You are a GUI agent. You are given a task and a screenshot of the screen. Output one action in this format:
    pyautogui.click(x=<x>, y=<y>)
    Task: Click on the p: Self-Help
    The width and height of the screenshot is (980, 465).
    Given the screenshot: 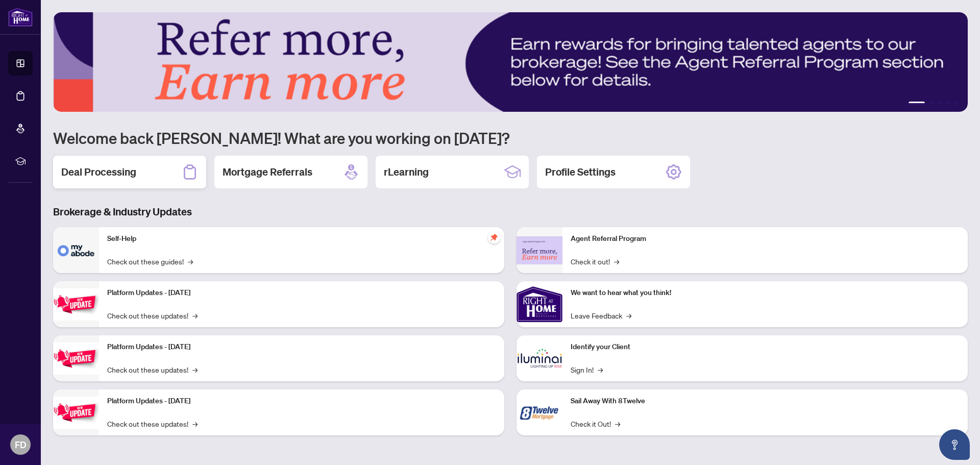 What is the action you would take?
    pyautogui.click(x=302, y=239)
    